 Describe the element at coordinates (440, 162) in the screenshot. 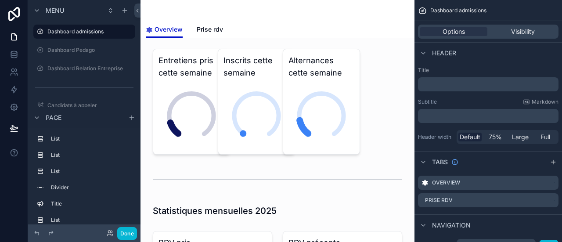

I see `span: Tabs` at that location.